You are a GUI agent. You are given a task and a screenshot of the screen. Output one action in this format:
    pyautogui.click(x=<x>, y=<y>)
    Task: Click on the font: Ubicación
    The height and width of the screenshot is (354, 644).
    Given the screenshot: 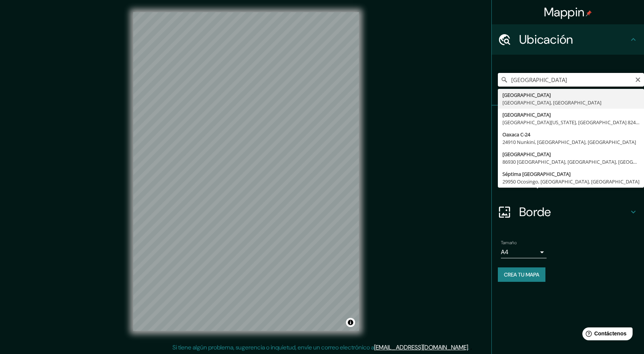 What is the action you would take?
    pyautogui.click(x=546, y=39)
    